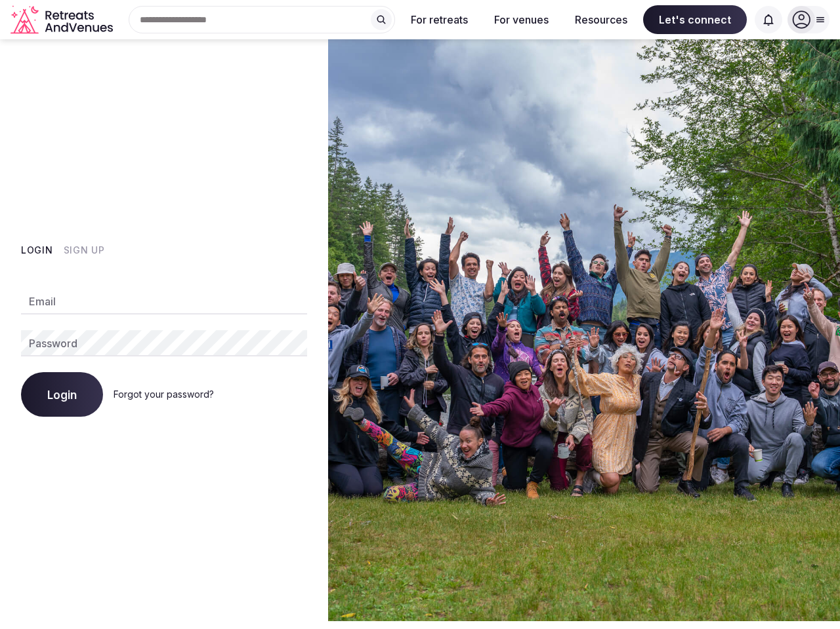 Image resolution: width=840 pixels, height=629 pixels. What do you see at coordinates (584, 330) in the screenshot?
I see `img: My Account Background` at bounding box center [584, 330].